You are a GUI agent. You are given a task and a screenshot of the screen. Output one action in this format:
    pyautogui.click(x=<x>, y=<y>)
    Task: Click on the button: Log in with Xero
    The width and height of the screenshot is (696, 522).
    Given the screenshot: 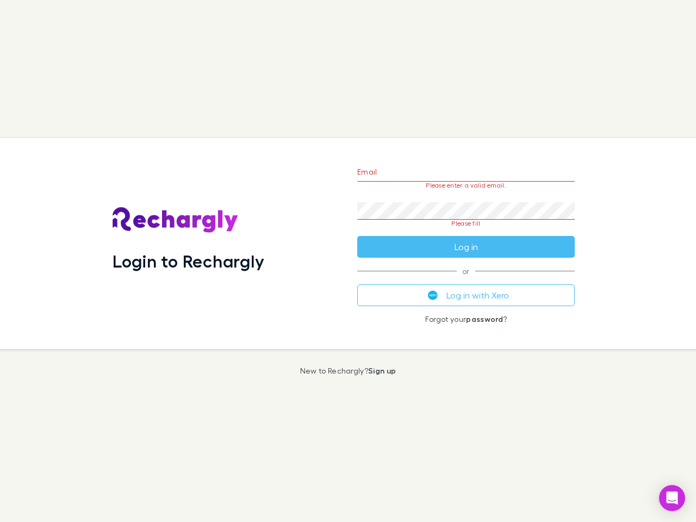 What is the action you would take?
    pyautogui.click(x=466, y=295)
    